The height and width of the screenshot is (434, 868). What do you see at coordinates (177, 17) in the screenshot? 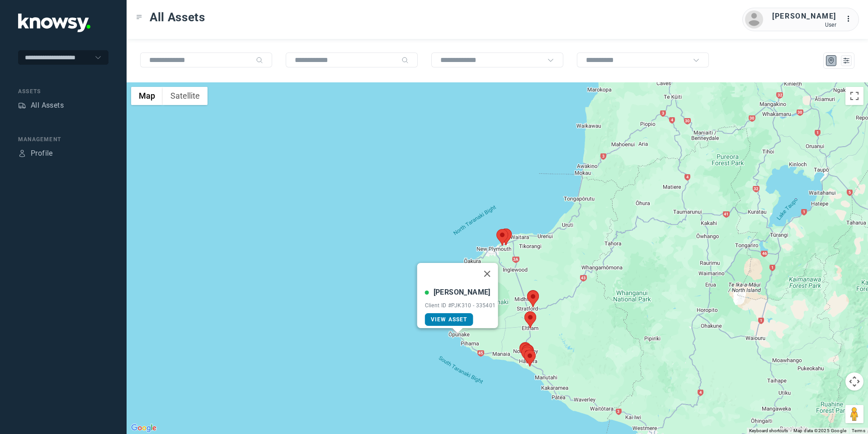
I see `span: All Assets` at bounding box center [177, 17].